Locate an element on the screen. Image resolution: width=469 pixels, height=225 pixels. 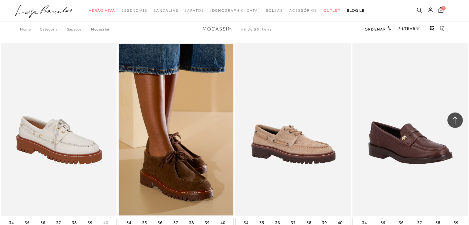
img: MOCASSIM DOCKSIDE EM COUCO OFF WHITE COM SOLADO TRATORADO is located at coordinates (59, 130).